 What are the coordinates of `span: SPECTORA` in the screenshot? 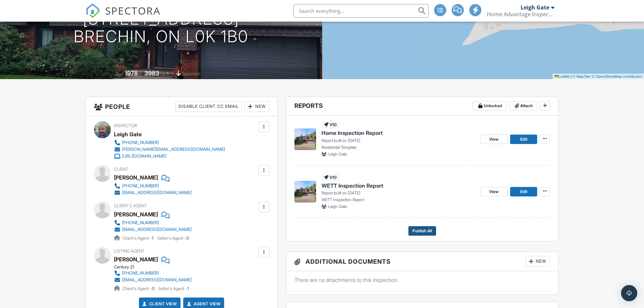 It's located at (133, 10).